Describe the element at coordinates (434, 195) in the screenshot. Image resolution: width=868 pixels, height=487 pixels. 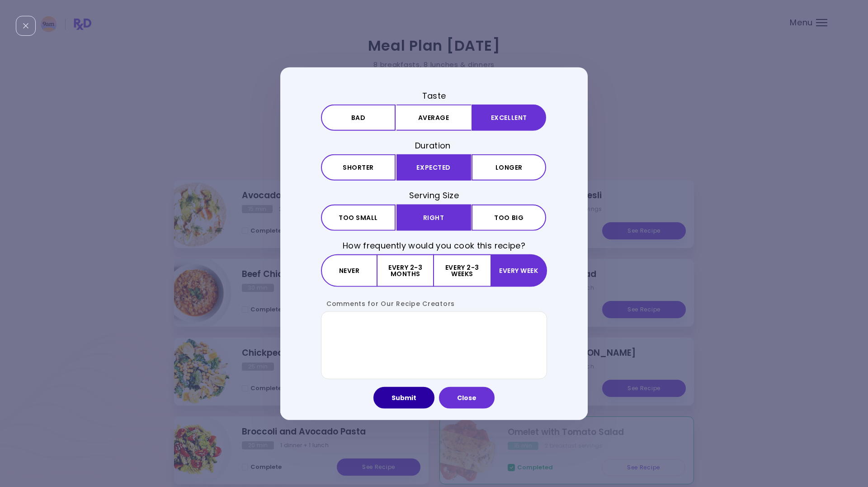
I see `h3: Serving Size` at that location.